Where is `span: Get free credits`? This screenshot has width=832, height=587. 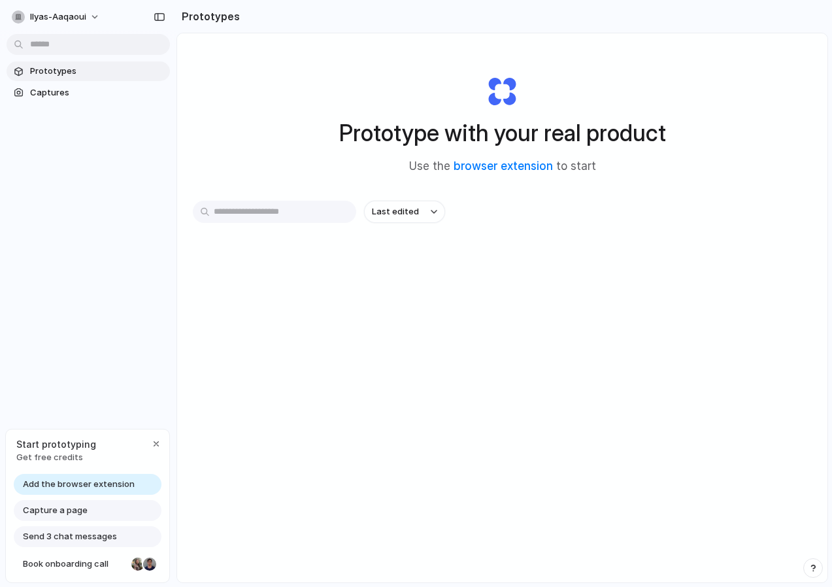 span: Get free credits is located at coordinates (56, 458).